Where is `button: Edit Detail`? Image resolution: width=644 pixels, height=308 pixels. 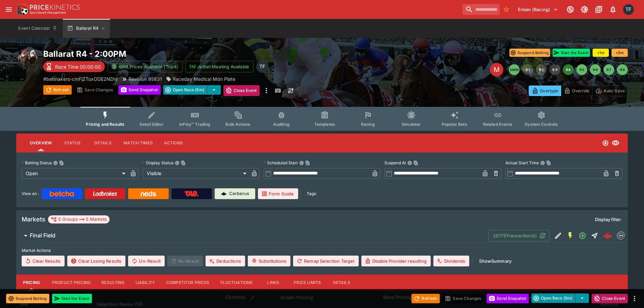 button: Edit Detail is located at coordinates (558, 235).